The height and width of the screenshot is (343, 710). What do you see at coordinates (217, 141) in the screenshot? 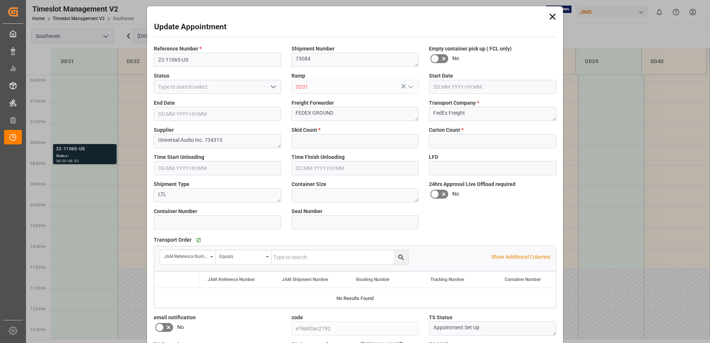
I see `textarea: Universal Audio Inc. 734315` at bounding box center [217, 141].